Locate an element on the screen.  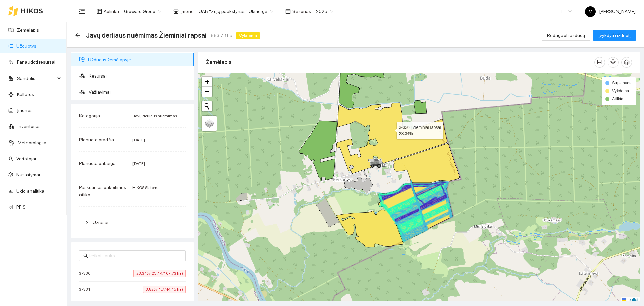
a: Inventorius is located at coordinates (29, 127).